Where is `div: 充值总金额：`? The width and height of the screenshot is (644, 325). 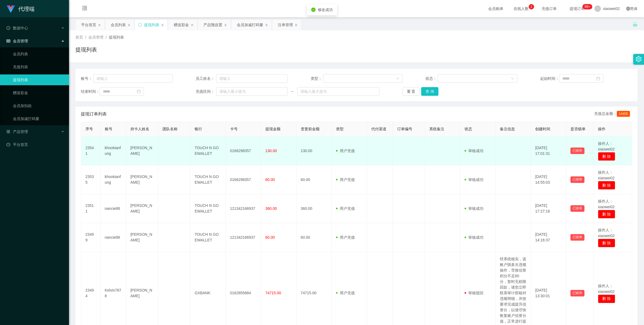
div: 充值总金额： is located at coordinates (613, 114).